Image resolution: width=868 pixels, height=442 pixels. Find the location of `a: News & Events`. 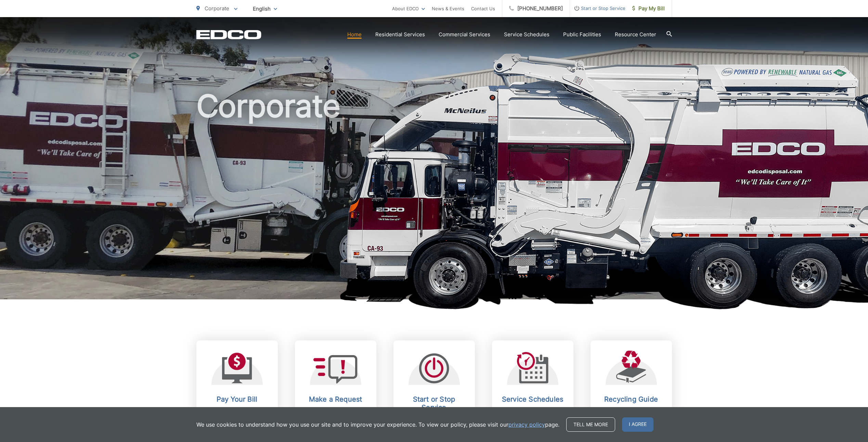

a: News & Events is located at coordinates (448, 9).